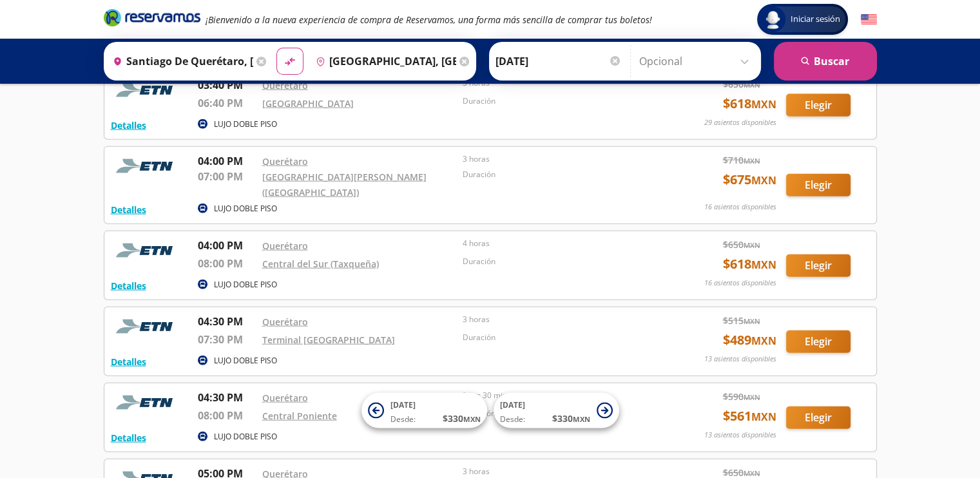 The image size is (980, 478). Describe the element at coordinates (227, 103) in the screenshot. I see `p: 06:40 PM` at that location.